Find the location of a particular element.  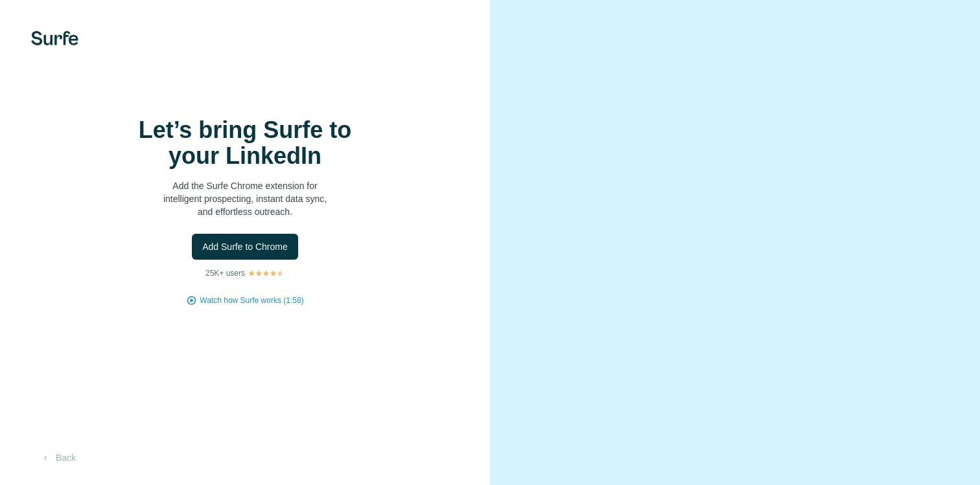

img: Rating Stars is located at coordinates (265, 273).